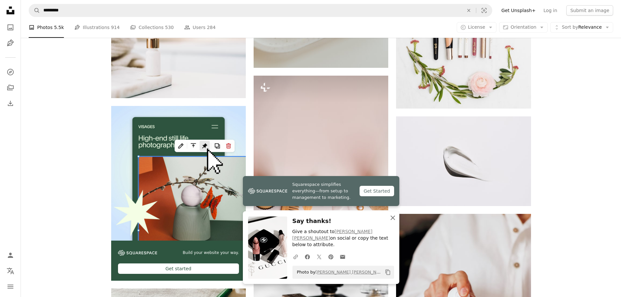 Image resolution: width=621 pixels, height=297 pixels. What do you see at coordinates (477, 27) in the screenshot?
I see `button: License` at bounding box center [477, 27].